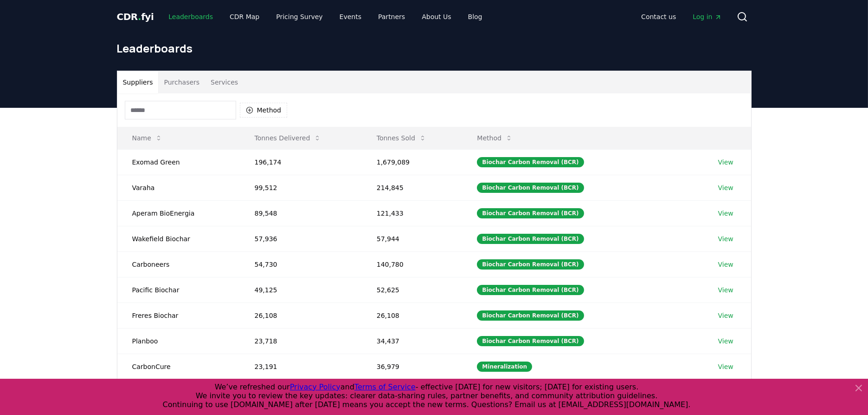 The image size is (868, 415). I want to click on td: 214,845, so click(412, 187).